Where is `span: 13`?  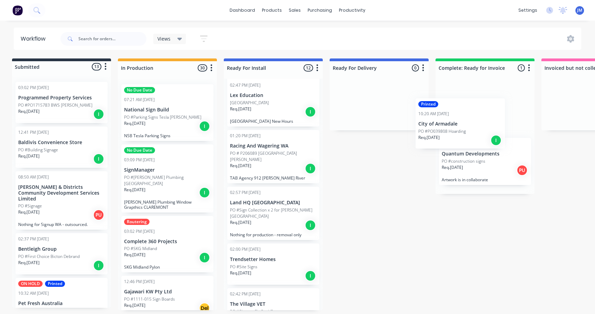
span: 13 is located at coordinates (97, 66).